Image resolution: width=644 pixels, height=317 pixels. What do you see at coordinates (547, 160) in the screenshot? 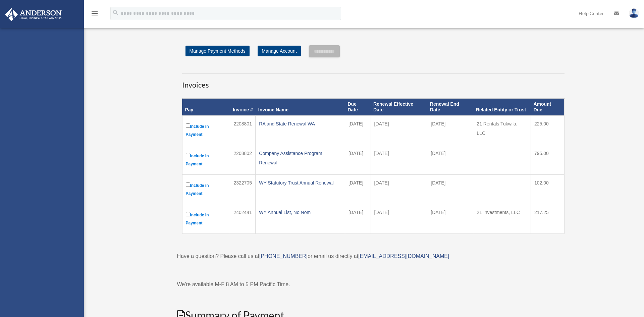
I see `td: 795.00` at bounding box center [547, 160].